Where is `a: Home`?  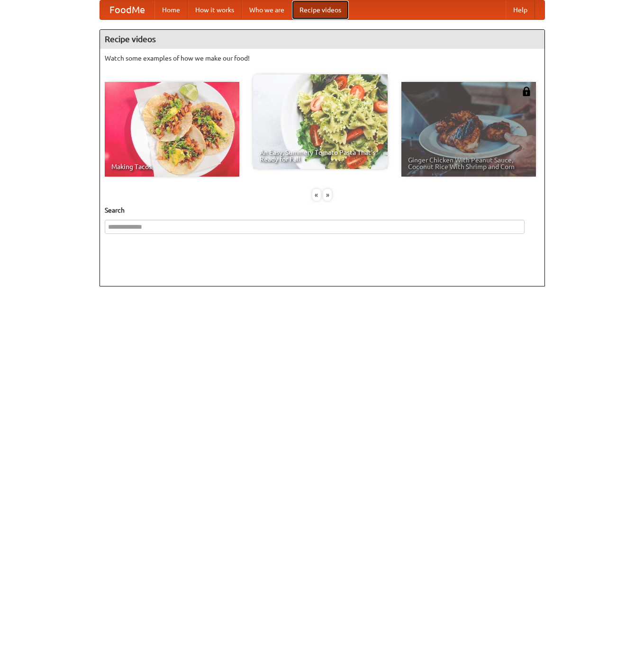 a: Home is located at coordinates (171, 10).